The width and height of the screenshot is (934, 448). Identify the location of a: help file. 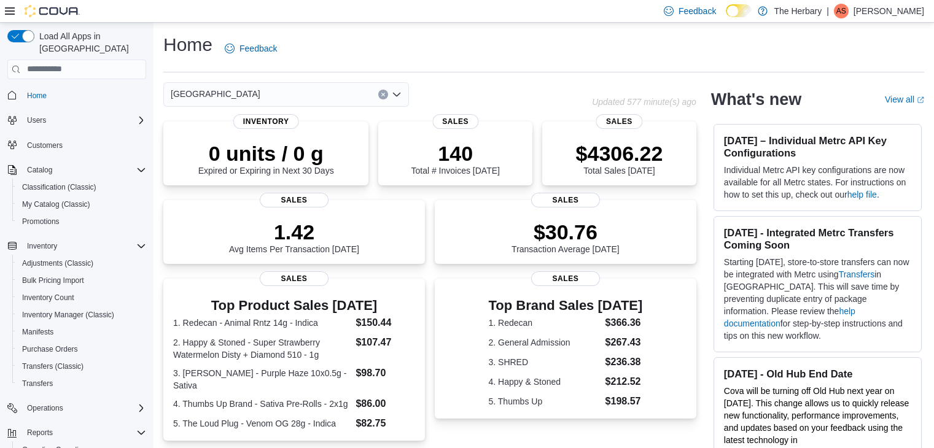
(862, 195).